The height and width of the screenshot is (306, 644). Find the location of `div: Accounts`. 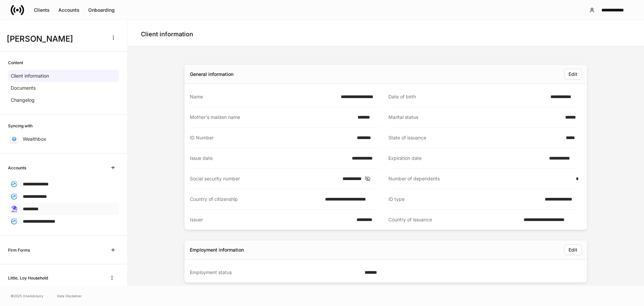

div: Accounts is located at coordinates (69, 10).